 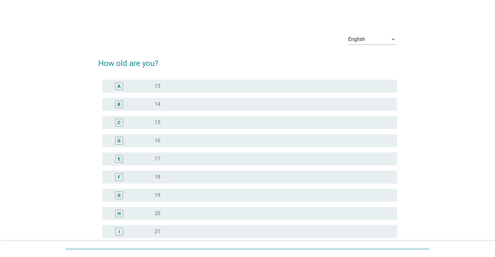 What do you see at coordinates (119, 213) in the screenshot?
I see `div: H` at bounding box center [119, 213].